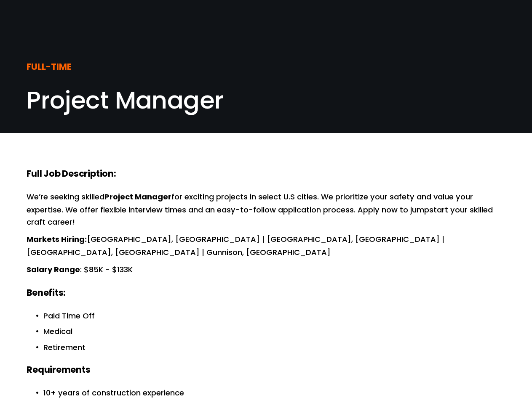 The height and width of the screenshot is (403, 532). I want to click on strong: Full Job Description:, so click(71, 175).